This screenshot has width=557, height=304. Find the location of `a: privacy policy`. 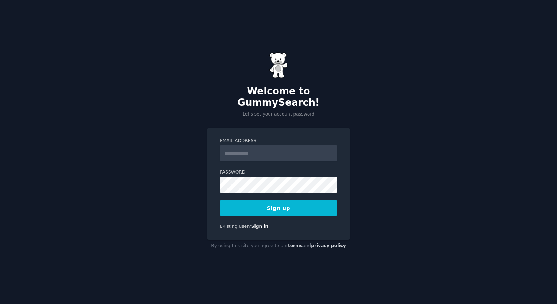

a: privacy policy is located at coordinates (328, 246).